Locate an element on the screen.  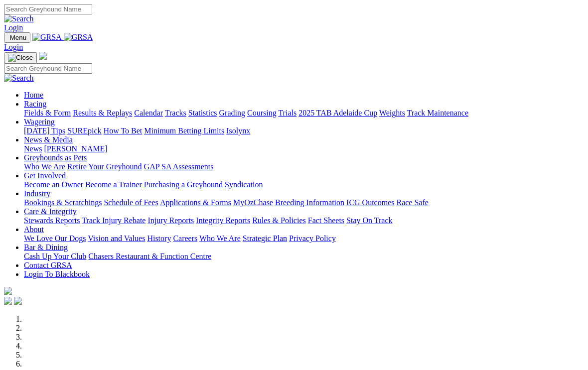
a: Rules & Policies is located at coordinates (279, 220).